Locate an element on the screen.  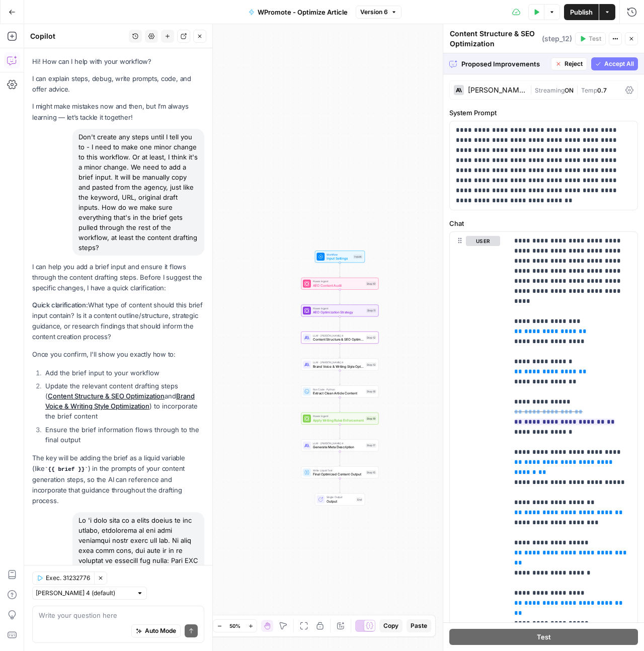
div: Write Liquid TextFinal Optimized Content OutputStep 15 is located at coordinates (340, 472).